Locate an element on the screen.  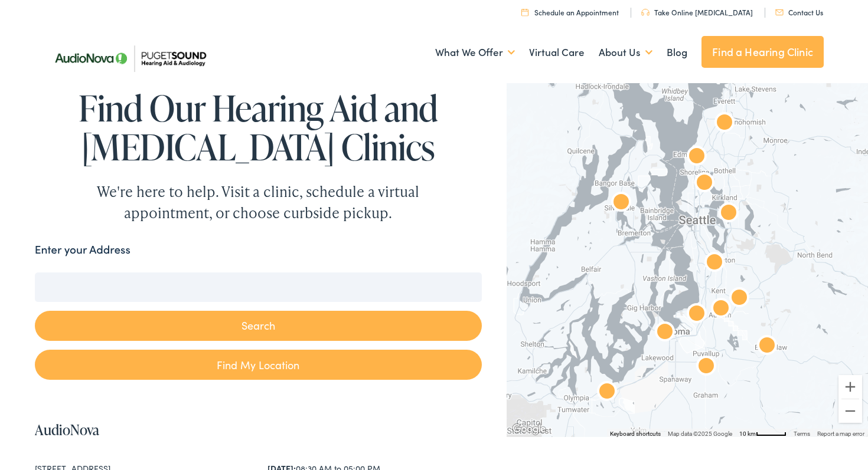
a: Open this area in Google Maps (opens a new window) is located at coordinates (529, 429).